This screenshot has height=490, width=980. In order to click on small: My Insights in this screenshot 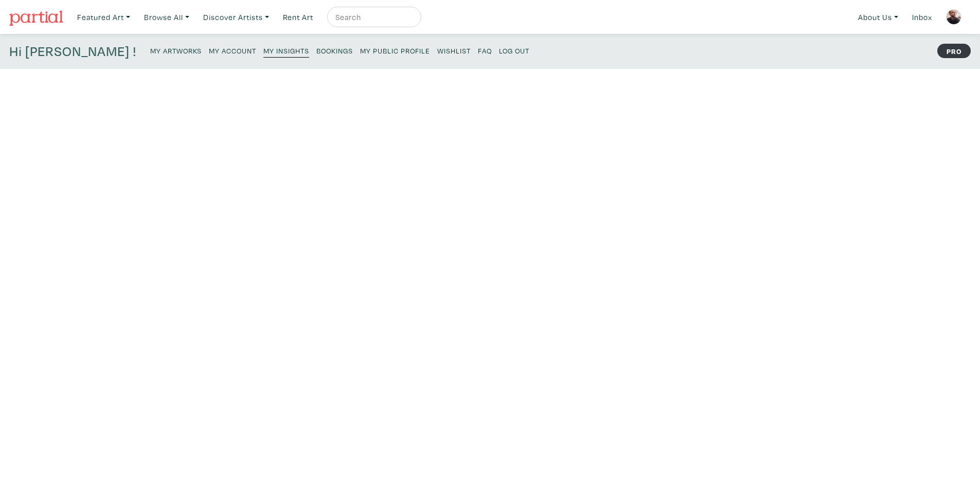, I will do `click(286, 50)`.